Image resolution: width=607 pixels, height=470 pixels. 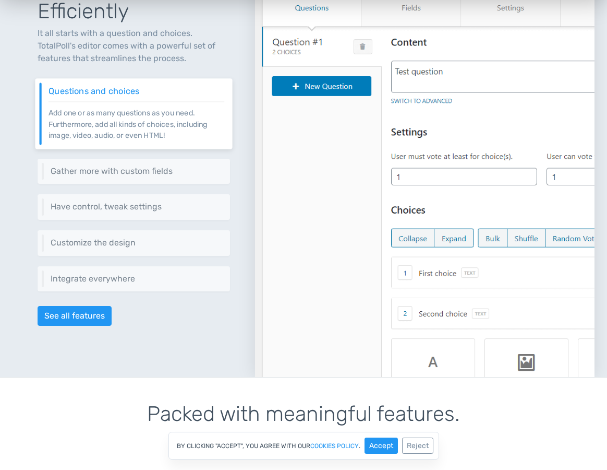 I want to click on h6: Customize the design, so click(x=136, y=243).